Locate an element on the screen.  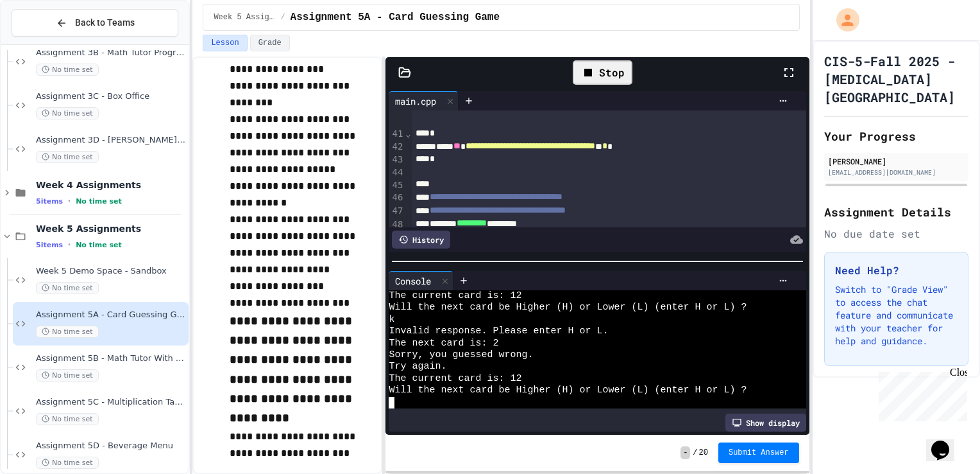
div: 47 is located at coordinates (397, 211).